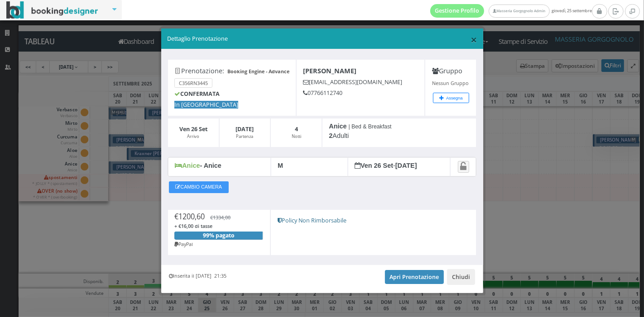  Describe the element at coordinates (296, 136) in the screenshot. I see `small: Notti` at that location.